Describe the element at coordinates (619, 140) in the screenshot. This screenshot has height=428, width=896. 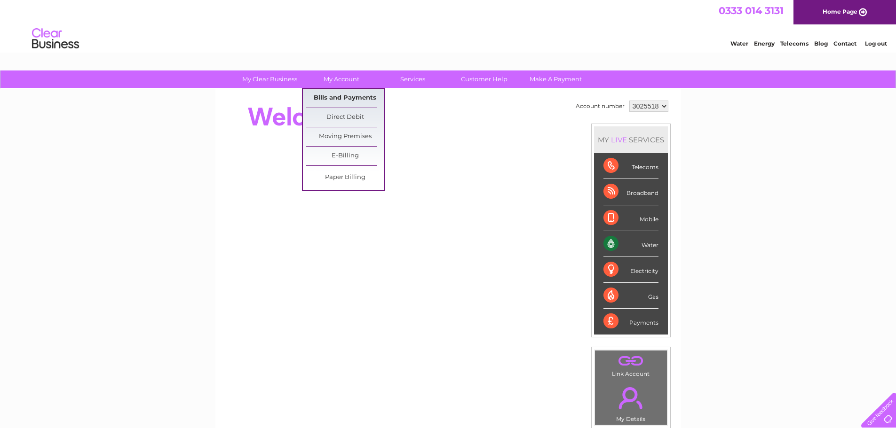
I see `div: LIVE` at that location.